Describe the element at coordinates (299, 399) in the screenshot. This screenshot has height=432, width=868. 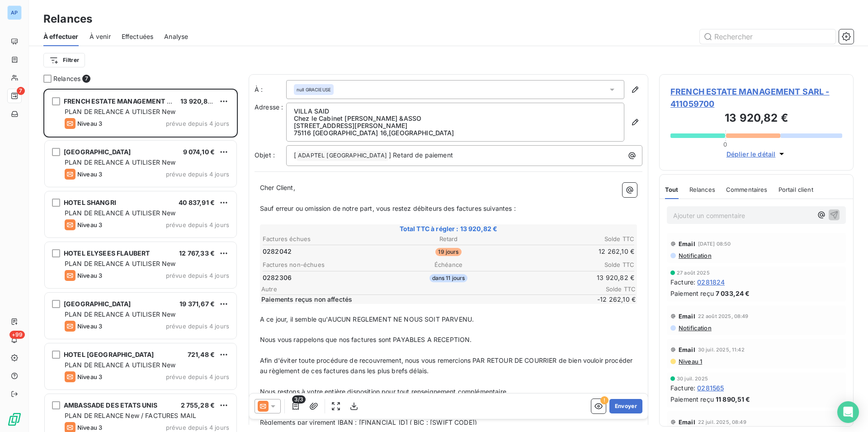
I see `span: 3/3` at that location.